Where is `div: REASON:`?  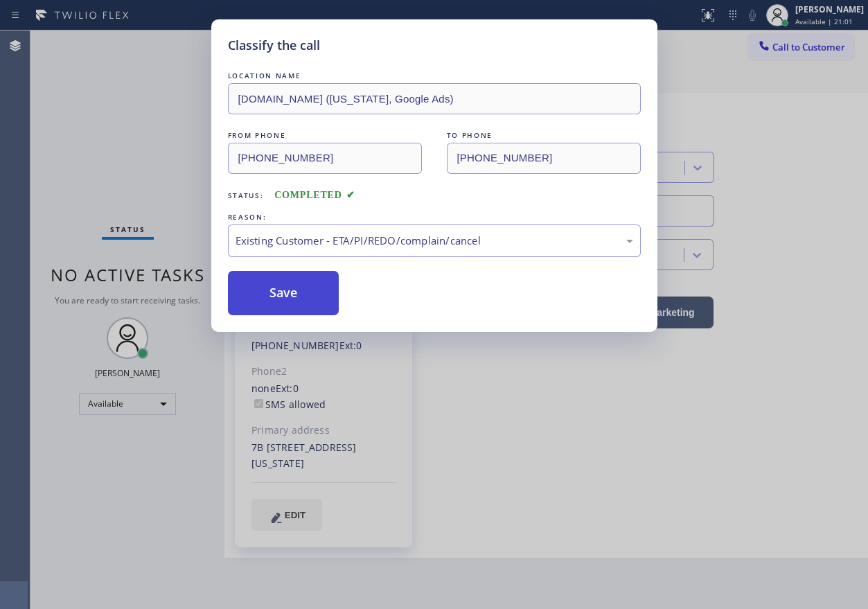
div: REASON: is located at coordinates (434, 217).